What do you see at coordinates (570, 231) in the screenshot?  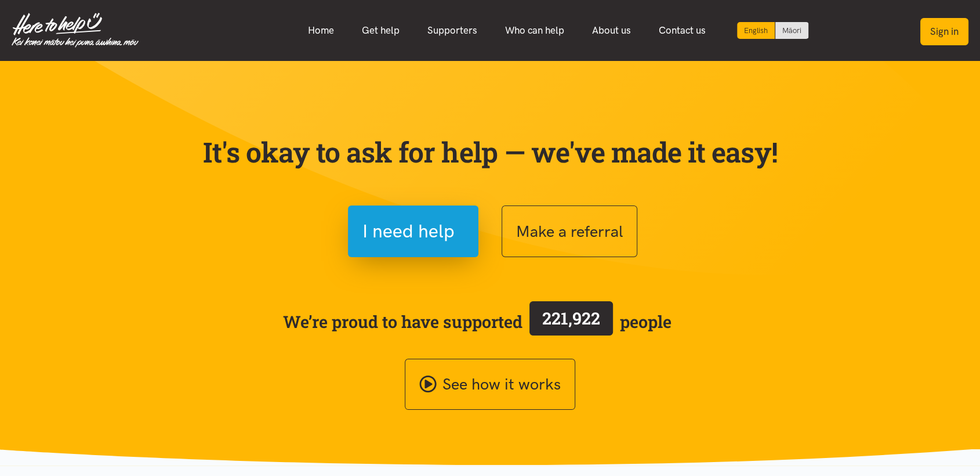 I see `button: Make a referral` at bounding box center [570, 231].